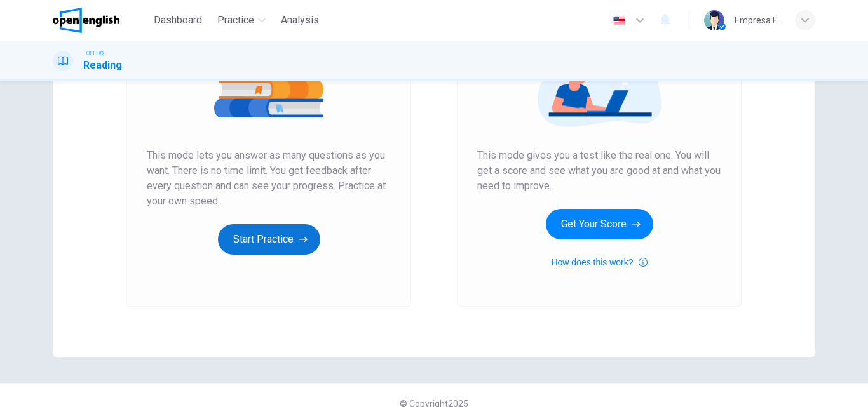 This screenshot has width=868, height=407. I want to click on button: Start Practice, so click(269, 239).